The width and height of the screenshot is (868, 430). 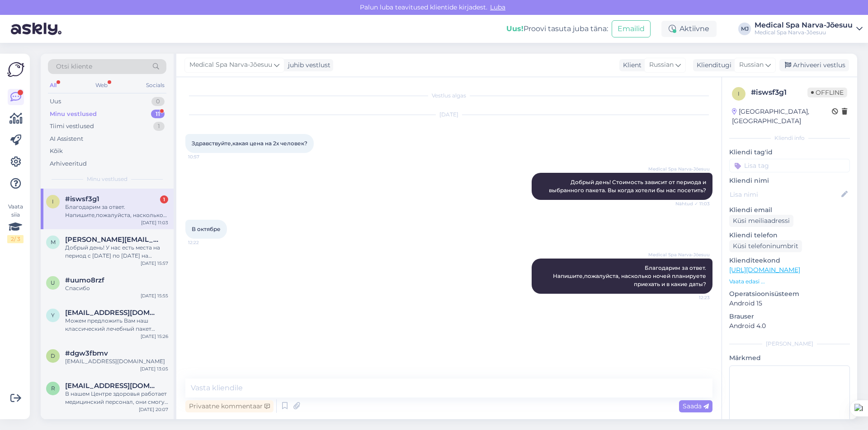 I want to click on div: Minu vestlused, so click(x=74, y=114).